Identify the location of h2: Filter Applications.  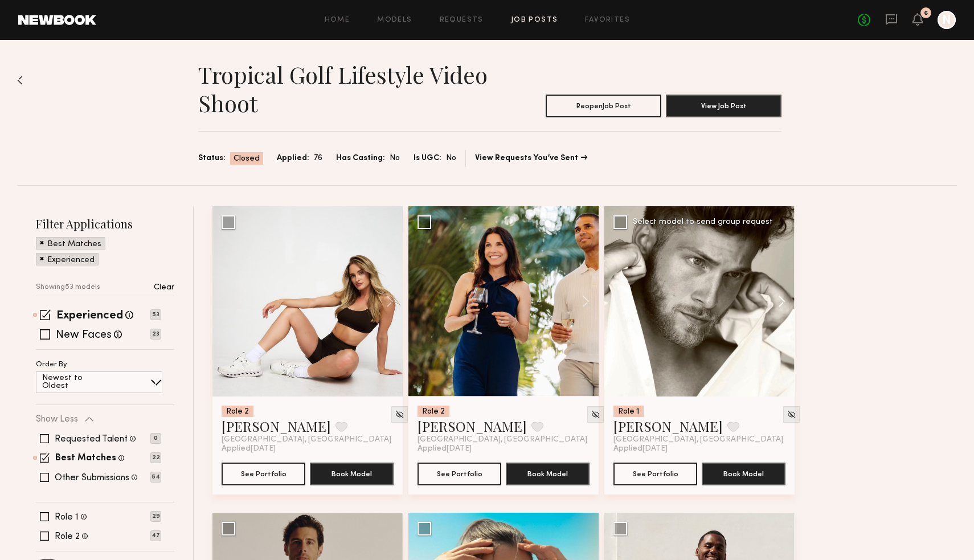
(104, 223).